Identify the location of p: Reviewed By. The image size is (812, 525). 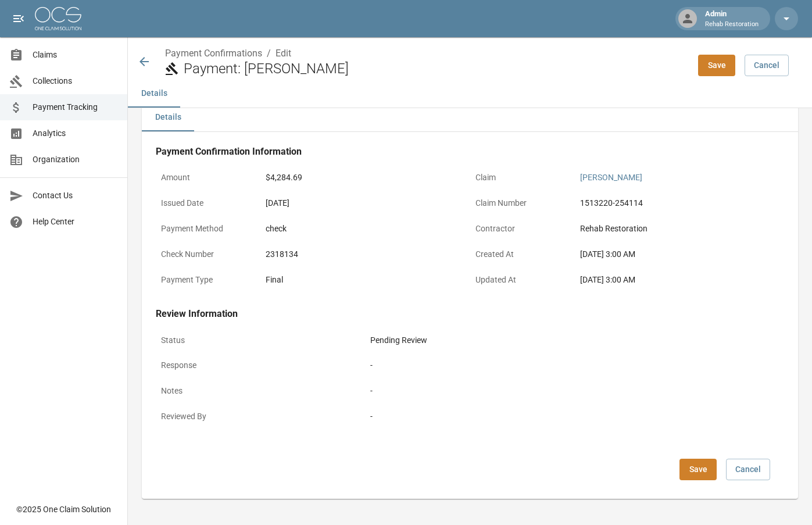
(260, 416).